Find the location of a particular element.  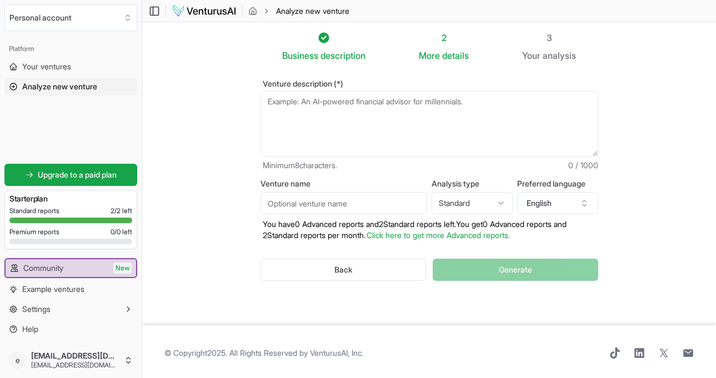

a: Analyze new venture is located at coordinates (71, 87).